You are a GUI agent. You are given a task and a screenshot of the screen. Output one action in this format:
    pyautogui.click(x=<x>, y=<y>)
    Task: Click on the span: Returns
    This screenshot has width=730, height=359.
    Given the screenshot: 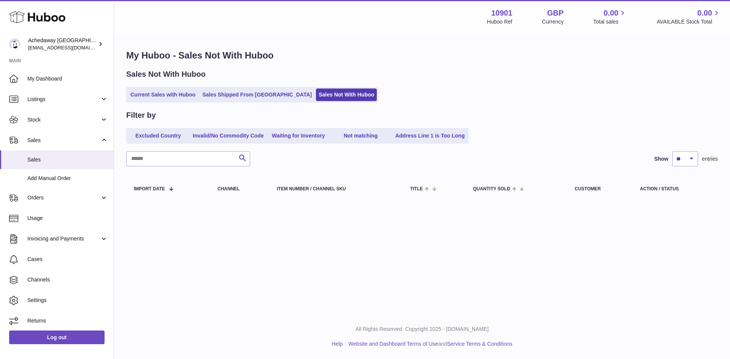 What is the action you would take?
    pyautogui.click(x=68, y=321)
    